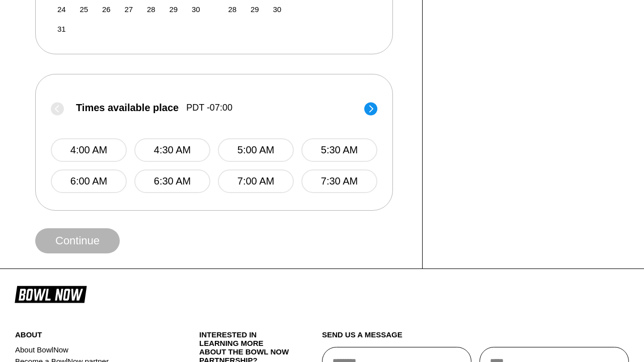 This screenshot has width=644, height=362. Describe the element at coordinates (151, 9) in the screenshot. I see `div: Choose Thursday, August 28th, 2025` at that location.